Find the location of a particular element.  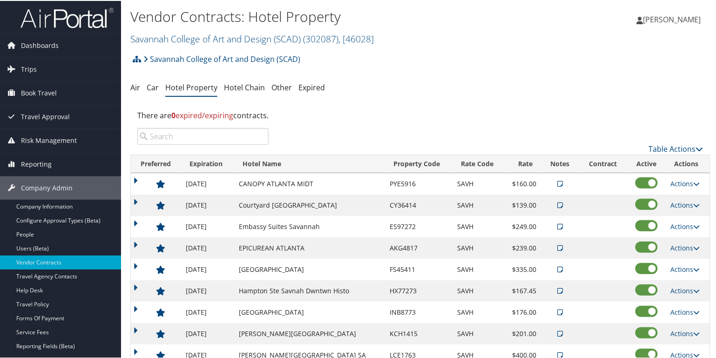

th: Rate: activate to sort column ascending is located at coordinates (523, 163).